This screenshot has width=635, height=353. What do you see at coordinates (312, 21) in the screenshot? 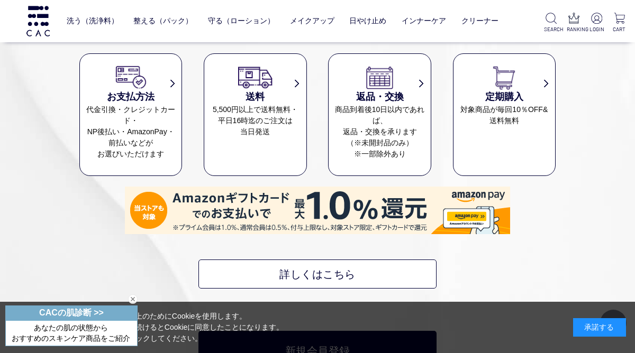
I see `a: メイクアップ` at bounding box center [312, 21].